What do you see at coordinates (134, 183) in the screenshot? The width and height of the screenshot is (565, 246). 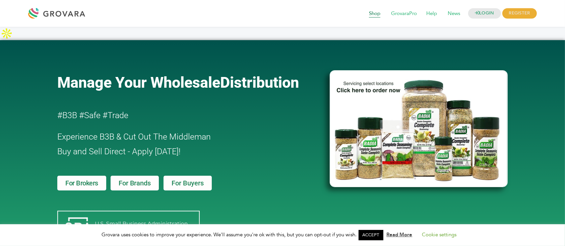 I see `a: For Brands` at bounding box center [134, 183].